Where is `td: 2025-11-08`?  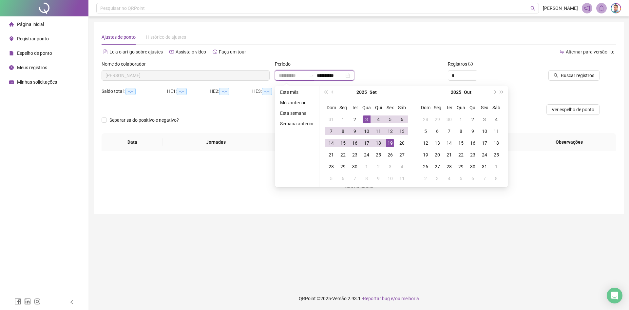
td: 2025-11-08 is located at coordinates (496, 178).